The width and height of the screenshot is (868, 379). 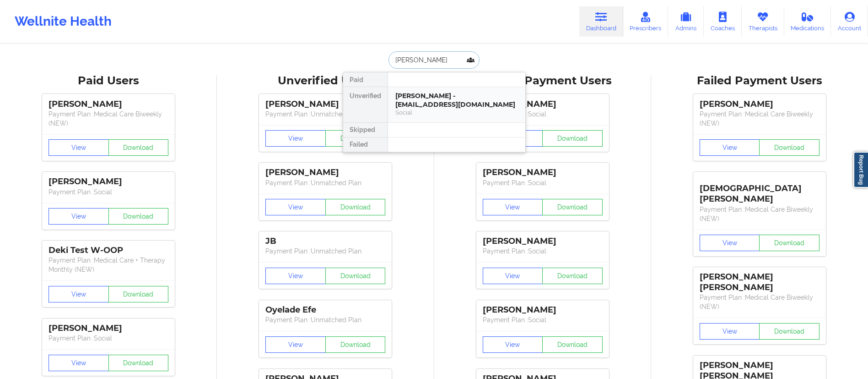 I want to click on div: JB, so click(x=325, y=241).